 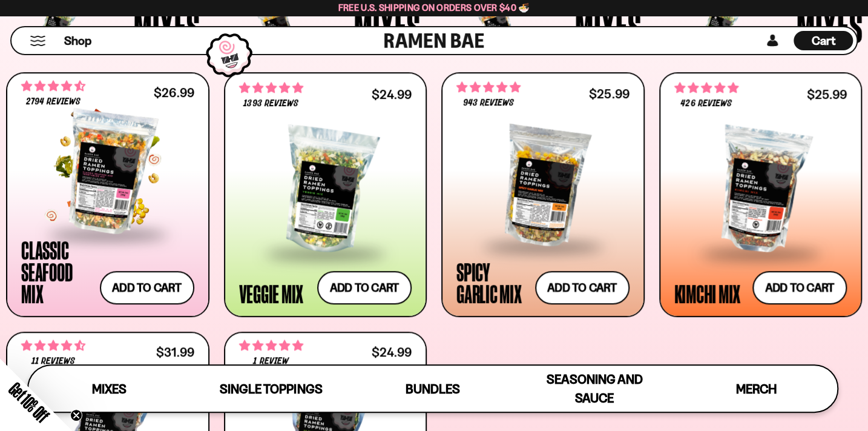 What do you see at coordinates (57, 271) in the screenshot?
I see `div: Classic Seafood Mix` at bounding box center [57, 271].